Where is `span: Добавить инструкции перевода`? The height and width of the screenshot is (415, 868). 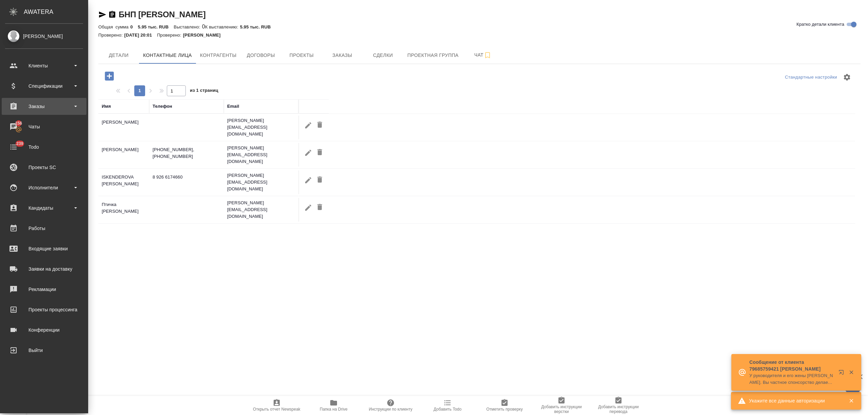 span: Добавить инструкции перевода is located at coordinates (618, 409).